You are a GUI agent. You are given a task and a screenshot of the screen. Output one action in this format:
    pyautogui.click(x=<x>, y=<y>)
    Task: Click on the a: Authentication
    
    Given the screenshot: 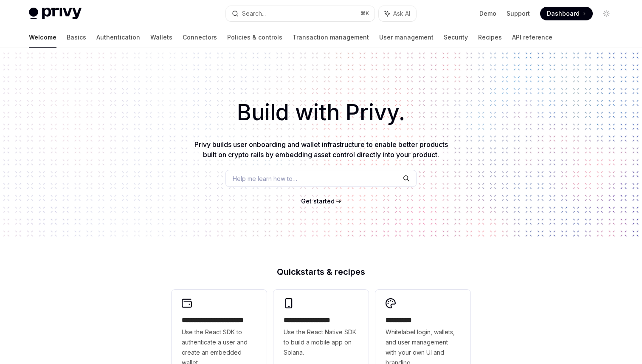 What is the action you would take?
    pyautogui.click(x=118, y=37)
    